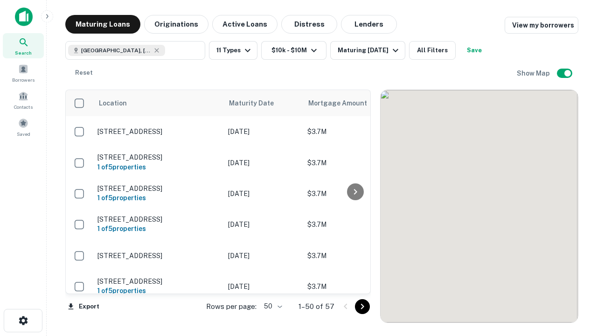 This screenshot has width=597, height=336. I want to click on div: Saved, so click(23, 127).